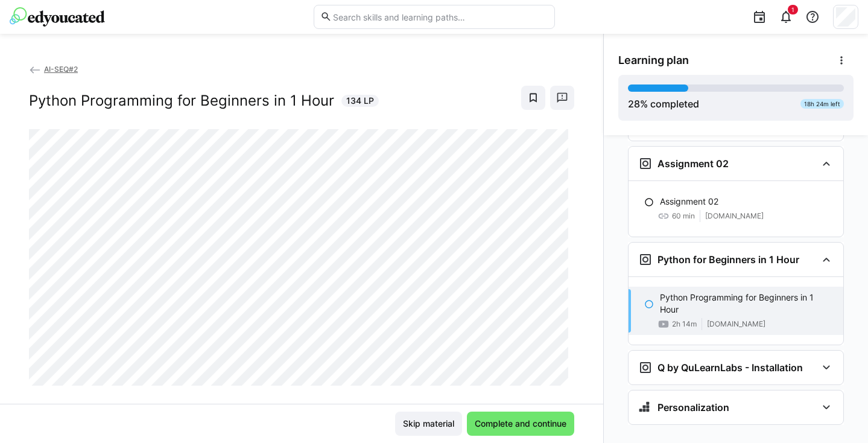  What do you see at coordinates (684, 324) in the screenshot?
I see `span: 2h 14m` at bounding box center [684, 324].